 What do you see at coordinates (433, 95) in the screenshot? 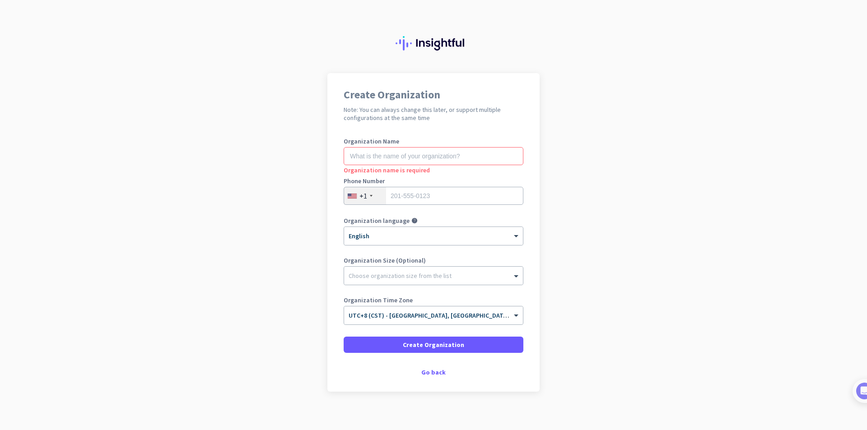
I see `h1: Create Organization` at bounding box center [433, 95].